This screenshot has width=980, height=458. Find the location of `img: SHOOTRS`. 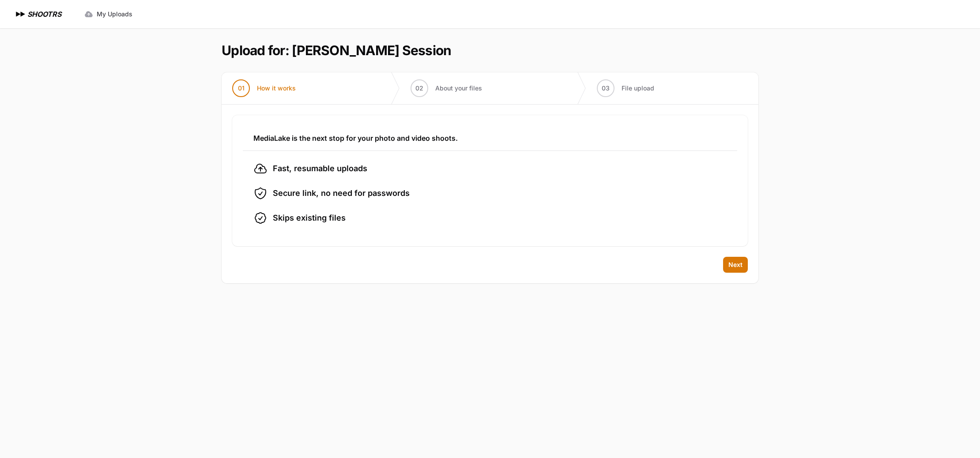

img: SHOOTRS is located at coordinates (20, 14).